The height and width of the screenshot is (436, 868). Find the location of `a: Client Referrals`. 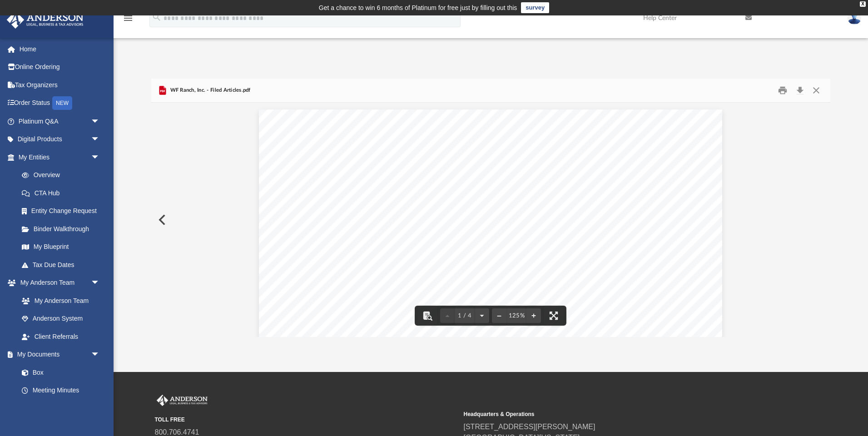

a: Client Referrals is located at coordinates (61, 337).